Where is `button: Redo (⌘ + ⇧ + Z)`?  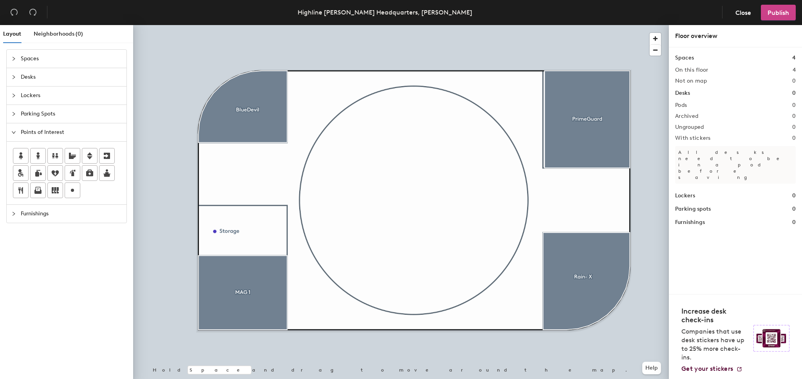 button: Redo (⌘ + ⇧ + Z) is located at coordinates (33, 13).